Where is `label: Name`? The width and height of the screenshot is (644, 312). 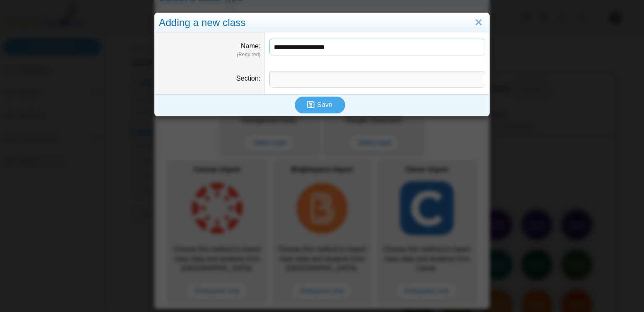
label: Name is located at coordinates (251, 46).